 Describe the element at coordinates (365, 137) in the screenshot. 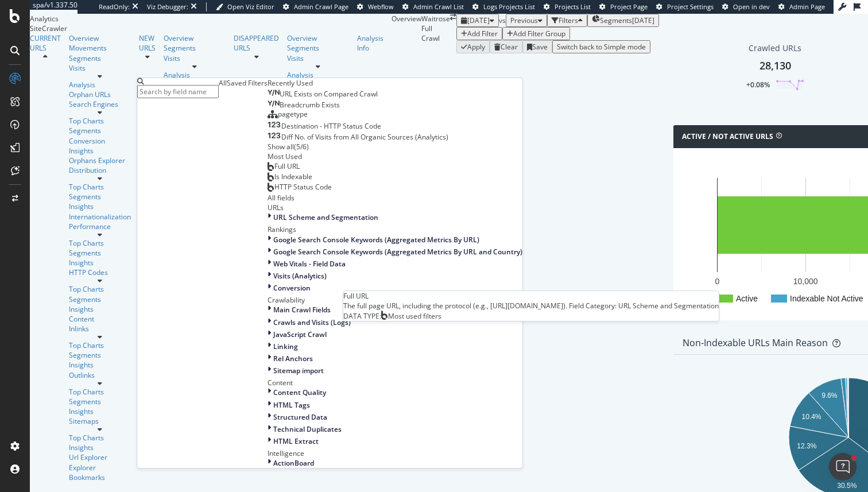

I see `span: Diff No. of Visits from All Organic Sources (Analytics)` at that location.